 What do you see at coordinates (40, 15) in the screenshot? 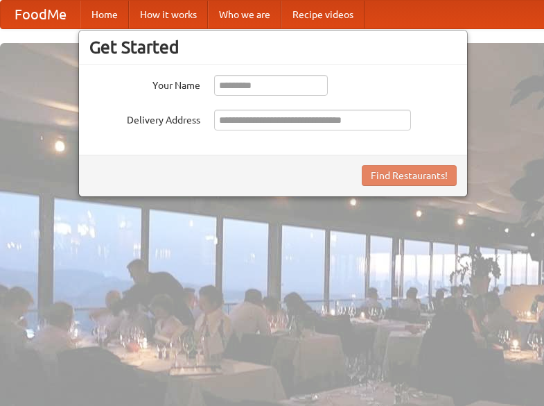
I see `a: FoodMe` at bounding box center [40, 15].